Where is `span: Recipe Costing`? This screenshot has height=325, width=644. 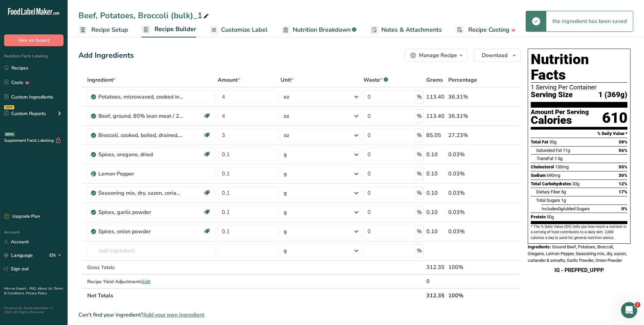 span: Recipe Costing is located at coordinates (489, 30).